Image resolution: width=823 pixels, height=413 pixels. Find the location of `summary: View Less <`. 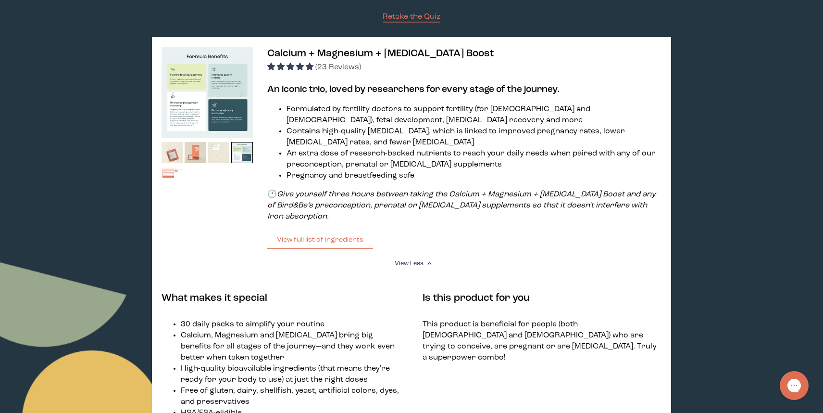

summary: View Less < is located at coordinates (412, 263).